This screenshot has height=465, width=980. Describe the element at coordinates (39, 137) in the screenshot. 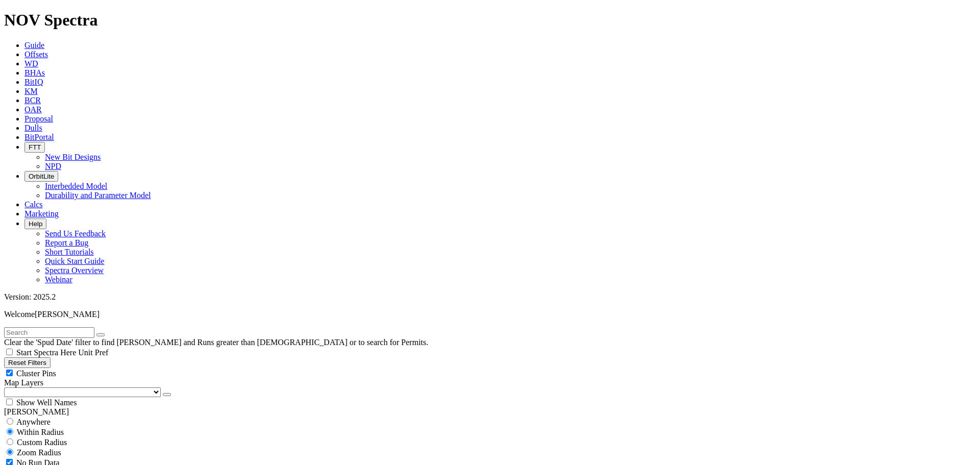

I see `span: BitPortal` at that location.